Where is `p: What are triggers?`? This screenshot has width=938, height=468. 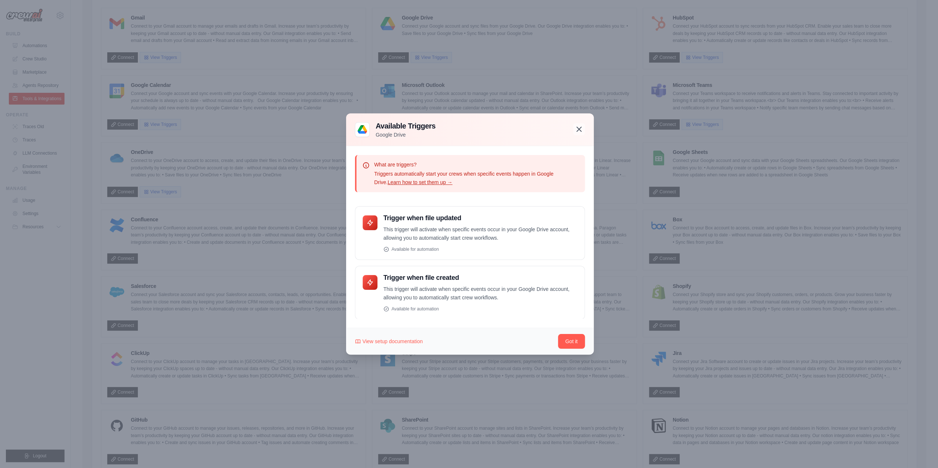 p: What are triggers? is located at coordinates (476, 165).